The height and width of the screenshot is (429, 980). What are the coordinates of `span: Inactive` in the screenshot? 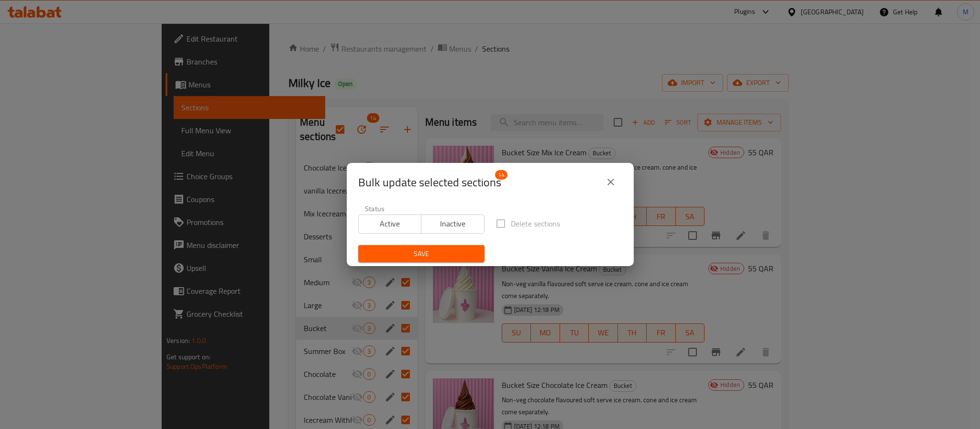 It's located at (453, 224).